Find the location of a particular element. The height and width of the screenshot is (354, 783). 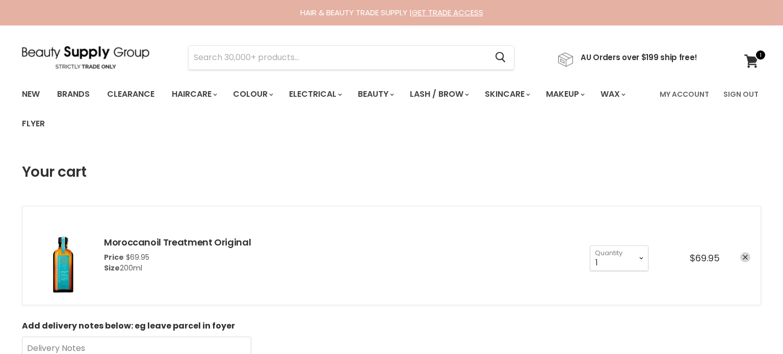

span: Size is located at coordinates (112, 268).